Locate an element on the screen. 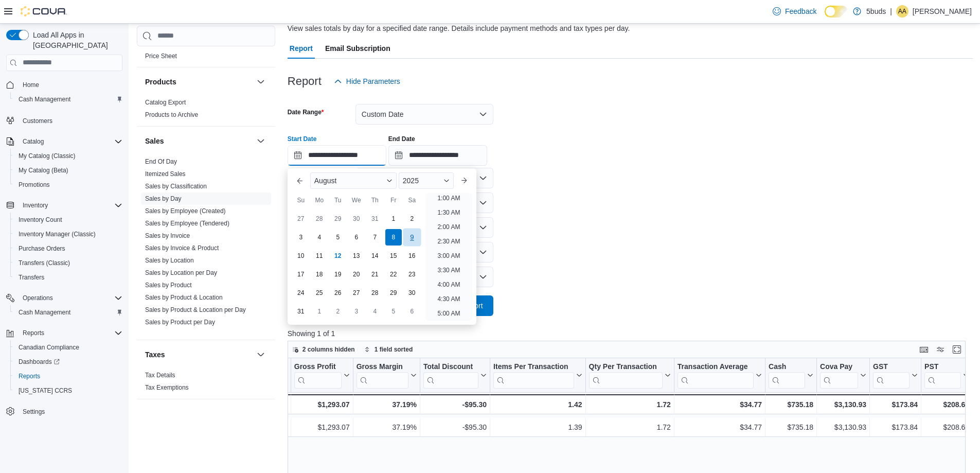 This screenshot has height=473, width=980. button: Cash is located at coordinates (791, 375).